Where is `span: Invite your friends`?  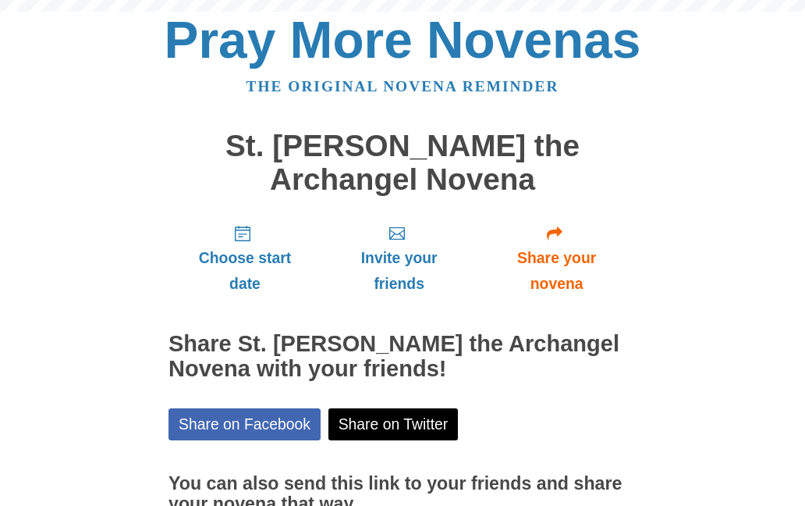
span: Invite your friends is located at coordinates (399, 271).